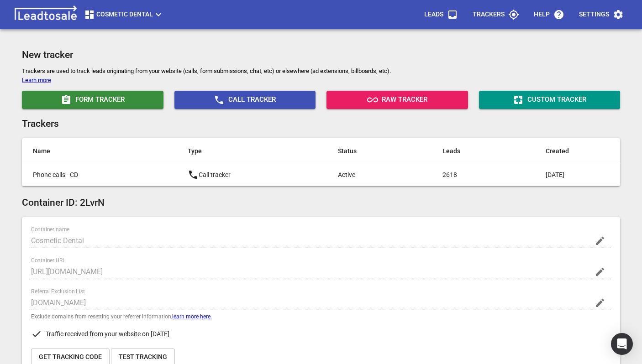  I want to click on aside: Name, so click(91, 151).